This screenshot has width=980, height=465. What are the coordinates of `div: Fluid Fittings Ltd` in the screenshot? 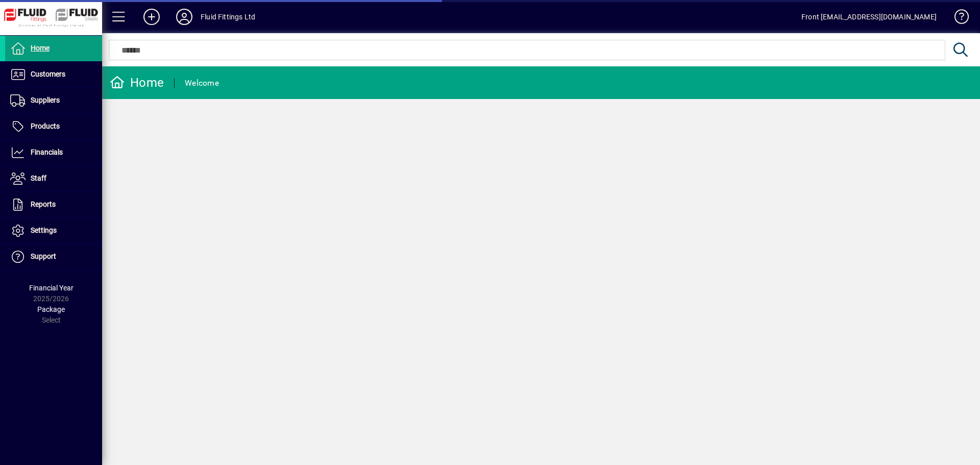 It's located at (228, 17).